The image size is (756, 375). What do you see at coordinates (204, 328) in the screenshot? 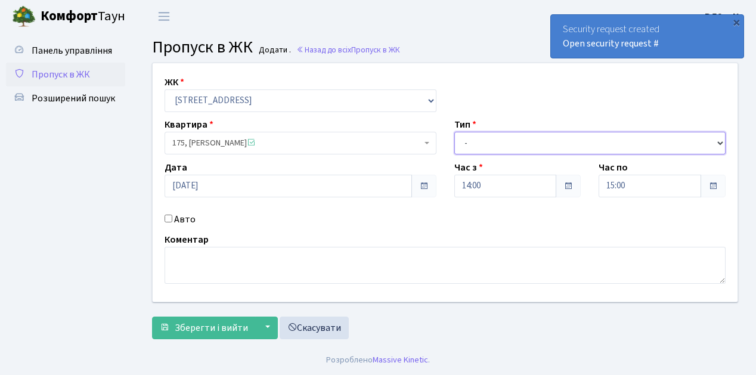
I see `button: Зберегти і вийти` at bounding box center [204, 328].